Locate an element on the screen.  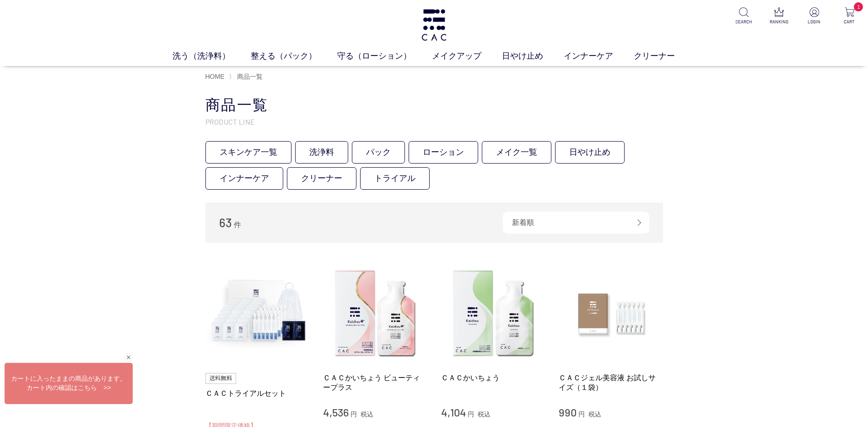
img: ＣＡＣかいちょう is located at coordinates (493, 314).